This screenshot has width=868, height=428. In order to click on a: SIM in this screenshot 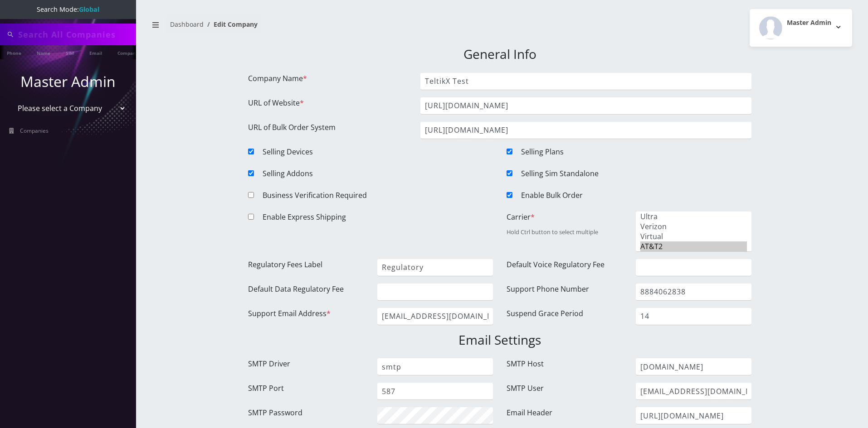, I will do `click(70, 52)`.